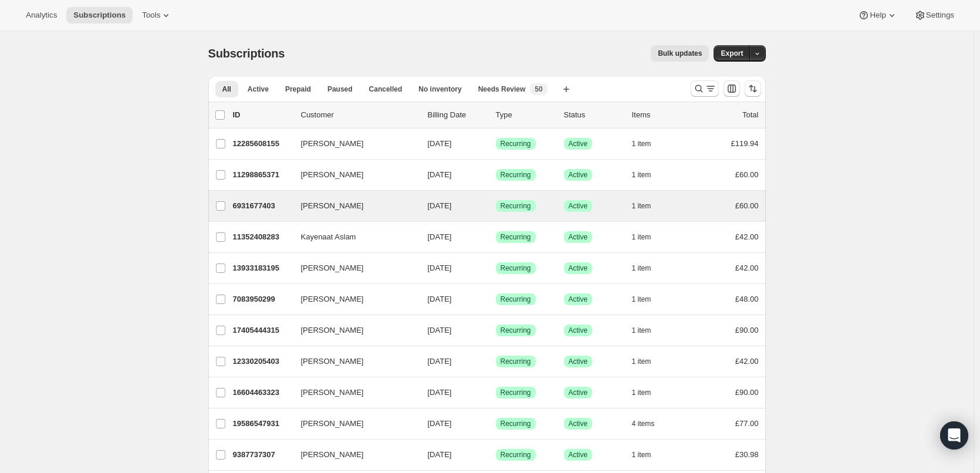 Image resolution: width=980 pixels, height=473 pixels. Describe the element at coordinates (679, 53) in the screenshot. I see `button: Bulk updates` at that location.